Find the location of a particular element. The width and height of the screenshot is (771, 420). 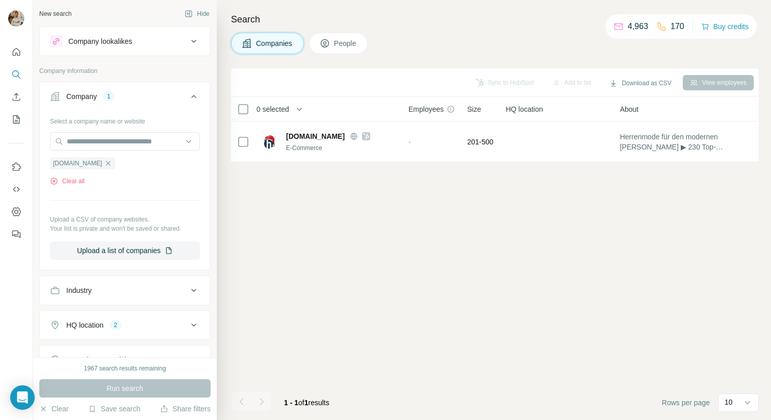

button: Search is located at coordinates (16, 74).